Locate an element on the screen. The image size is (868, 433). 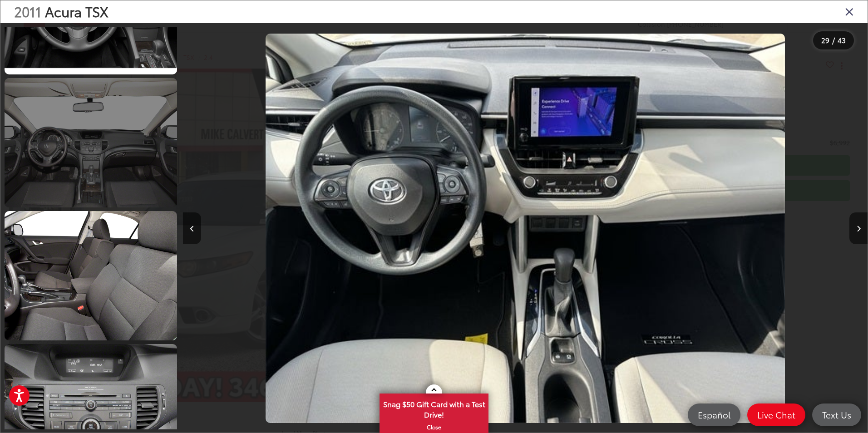
span: 43 is located at coordinates (841, 40).